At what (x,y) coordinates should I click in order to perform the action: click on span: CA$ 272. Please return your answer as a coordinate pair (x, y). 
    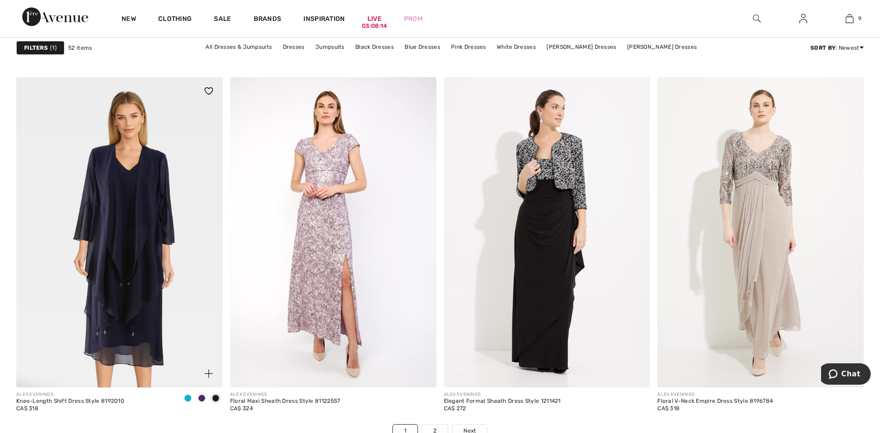
    Looking at the image, I should click on (455, 408).